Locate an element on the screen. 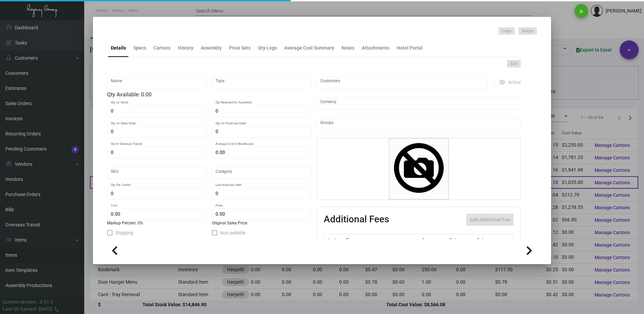 Image resolution: width=644 pixels, height=314 pixels. h2: Additional Fees is located at coordinates (356, 220).